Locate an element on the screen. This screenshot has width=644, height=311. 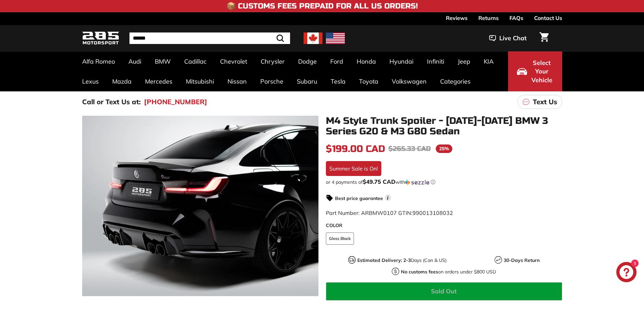
a: Jeep is located at coordinates (464, 61).